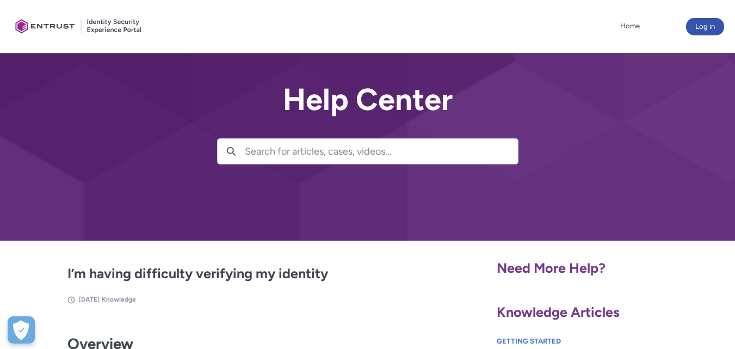  Describe the element at coordinates (630, 26) in the screenshot. I see `a: Home` at that location.